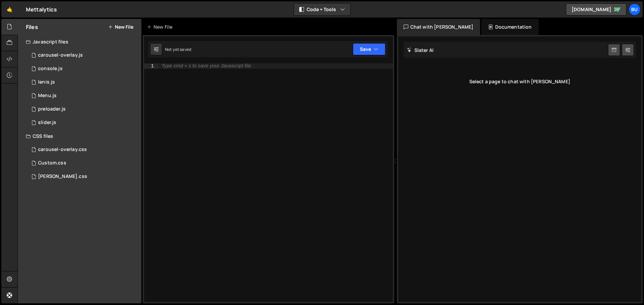 The width and height of the screenshot is (644, 305). I want to click on div: console.js, so click(50, 69).